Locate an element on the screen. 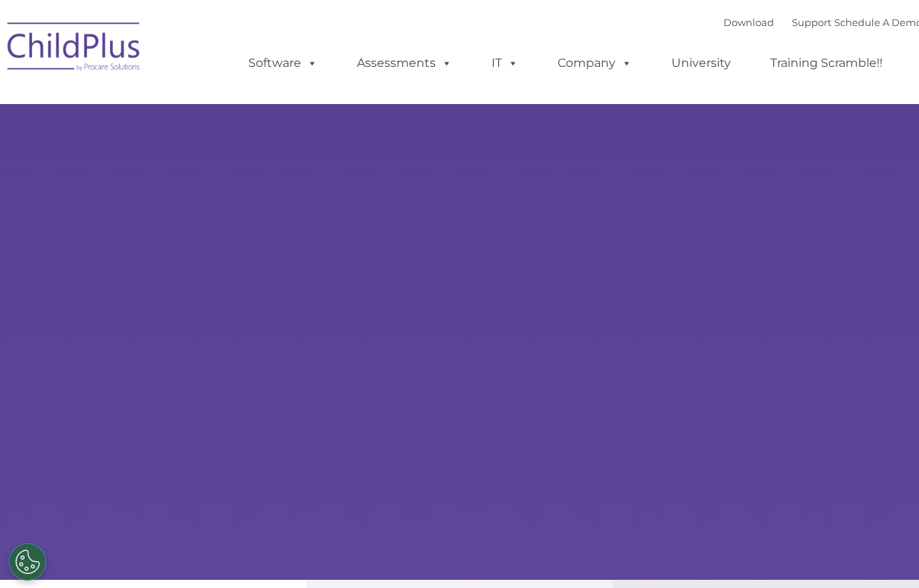 Image resolution: width=919 pixels, height=588 pixels. a: Assessments is located at coordinates (405, 63).